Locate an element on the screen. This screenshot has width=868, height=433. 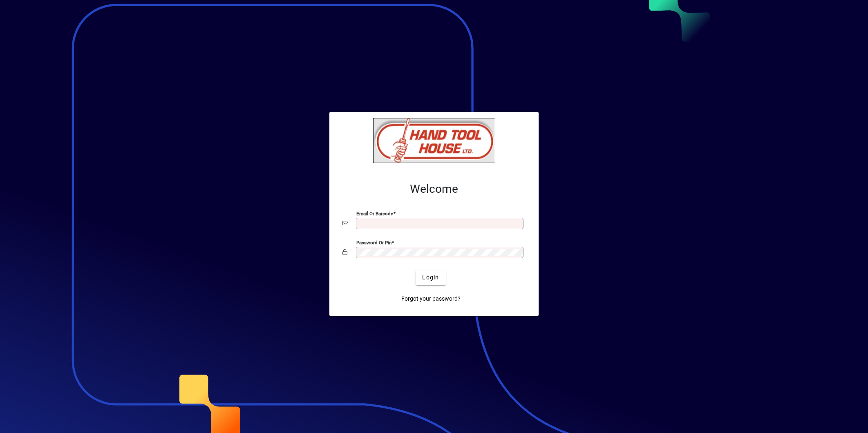
span: Login is located at coordinates (430, 277).